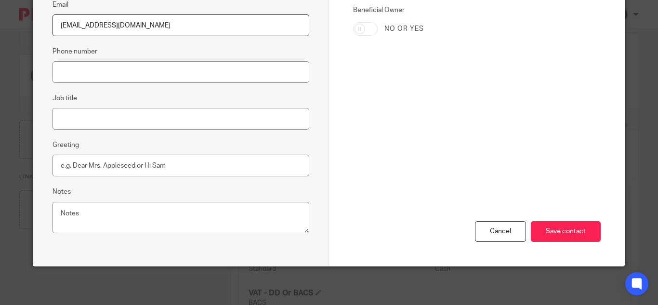 The height and width of the screenshot is (305, 658). Describe the element at coordinates (62, 192) in the screenshot. I see `label: Notes` at that location.